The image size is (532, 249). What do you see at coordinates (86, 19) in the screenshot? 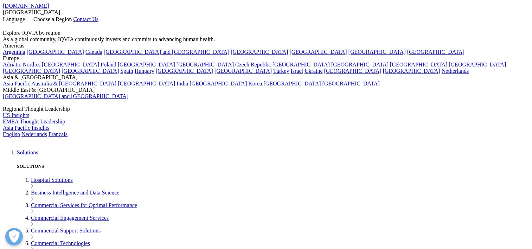
I see `a: Contact Us` at bounding box center [86, 19].